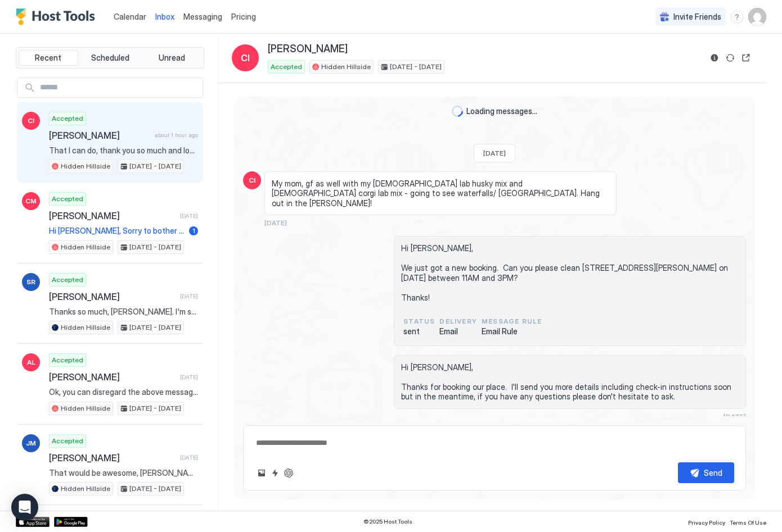  I want to click on span: Terms Of Use, so click(747, 523).